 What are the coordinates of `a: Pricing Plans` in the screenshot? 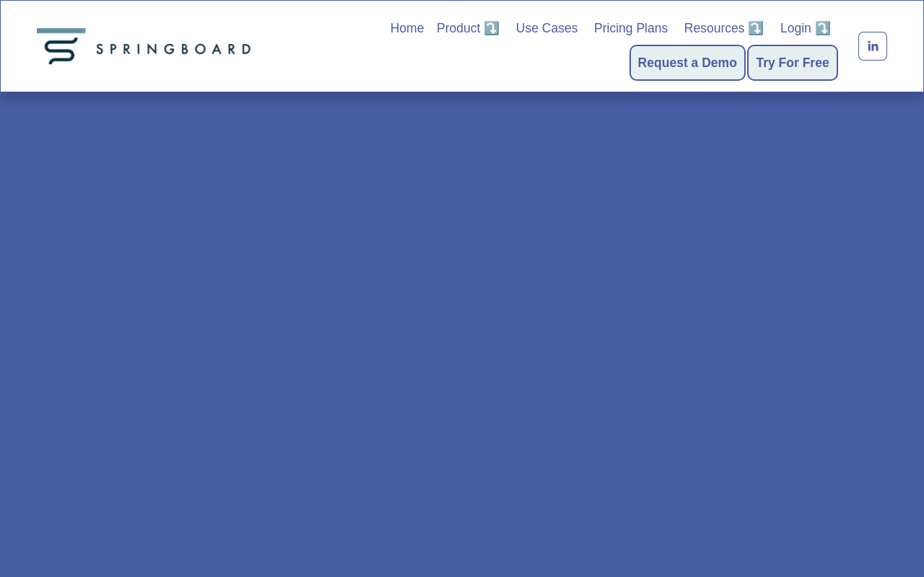 It's located at (631, 28).